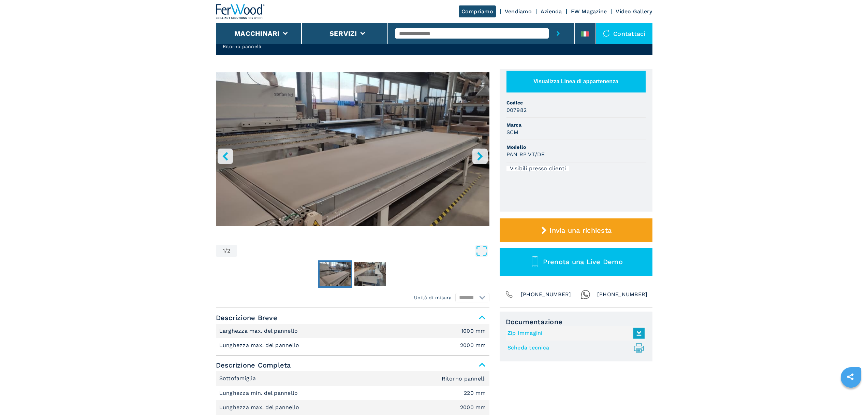 The width and height of the screenshot is (868, 416). What do you see at coordinates (576, 147) in the screenshot?
I see `span: Modello` at bounding box center [576, 147].